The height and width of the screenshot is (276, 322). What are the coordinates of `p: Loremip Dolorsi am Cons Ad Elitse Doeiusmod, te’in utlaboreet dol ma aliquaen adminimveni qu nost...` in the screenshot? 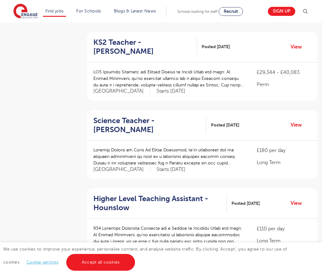 It's located at (169, 156).